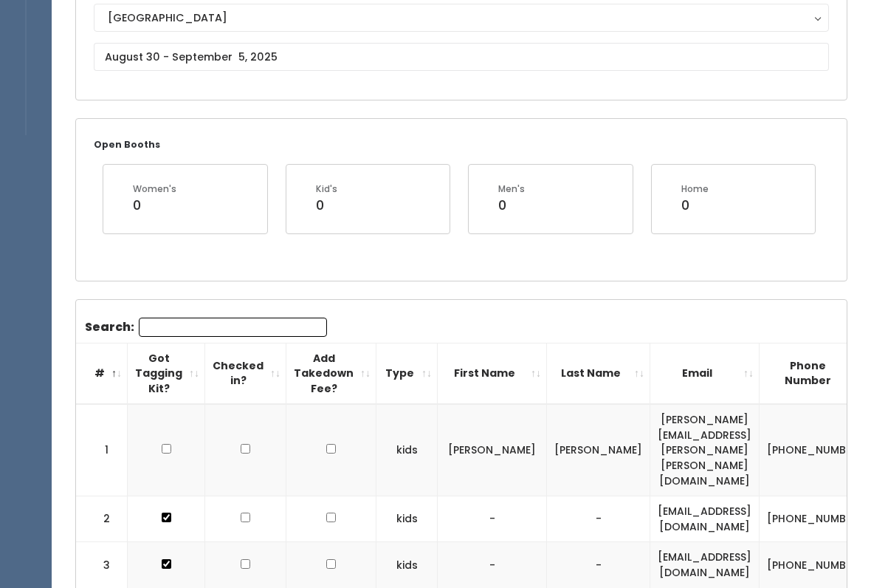 This screenshot has height=588, width=871. I want to click on th: Phone Number: activate to sort column ascending, so click(815, 373).